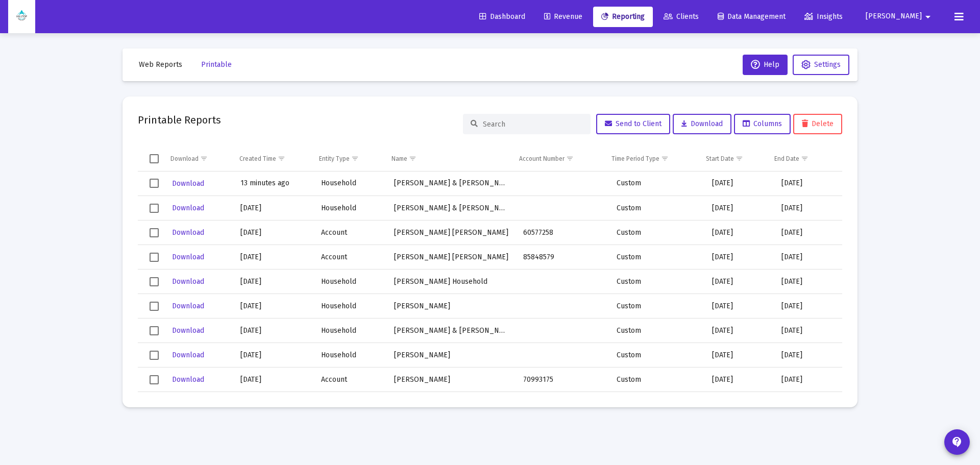 Image resolution: width=980 pixels, height=465 pixels. Describe the element at coordinates (818, 124) in the screenshot. I see `button: Delete` at that location.